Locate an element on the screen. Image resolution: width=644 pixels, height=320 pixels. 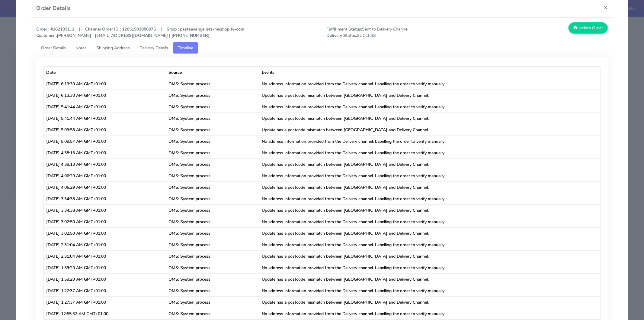
button: Update Order is located at coordinates (588, 27).